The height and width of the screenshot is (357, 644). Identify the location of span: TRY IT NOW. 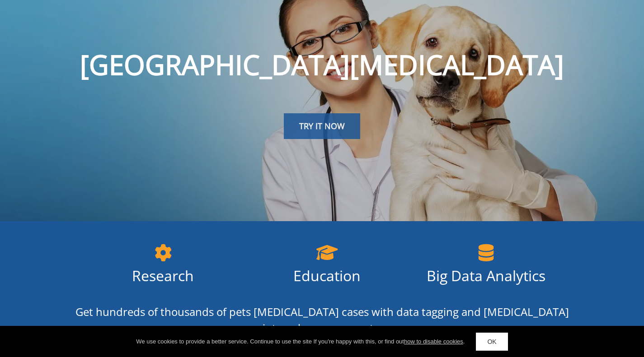
(322, 126).